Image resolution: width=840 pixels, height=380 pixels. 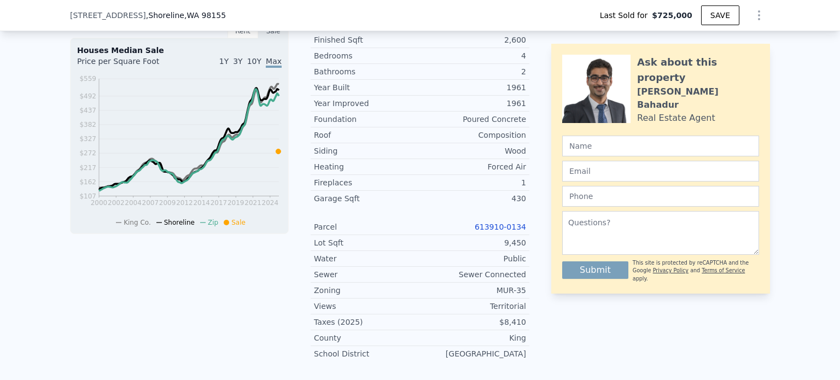 I want to click on div: Parcel, so click(x=367, y=227).